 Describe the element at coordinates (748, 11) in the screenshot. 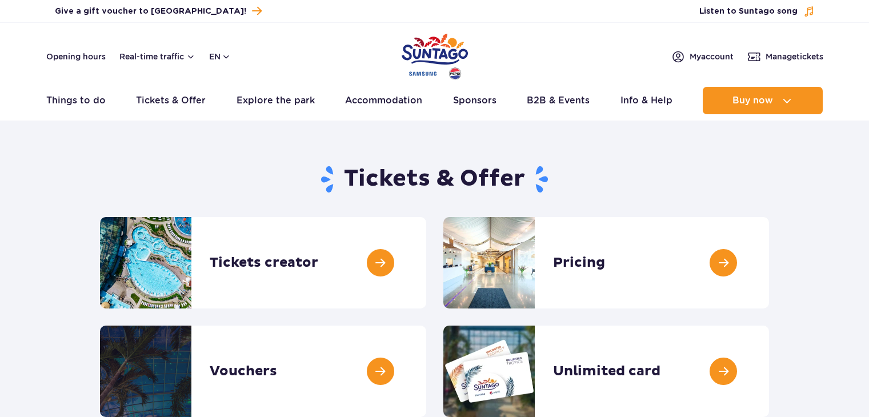

I see `span: Listen to Suntago song` at that location.